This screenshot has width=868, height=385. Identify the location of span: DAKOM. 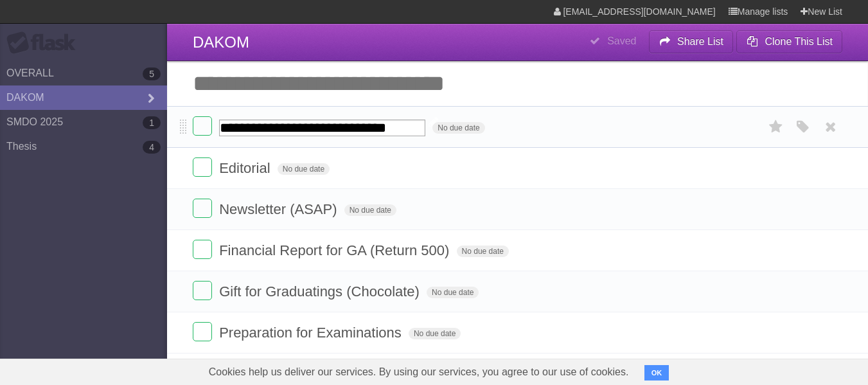
(221, 42).